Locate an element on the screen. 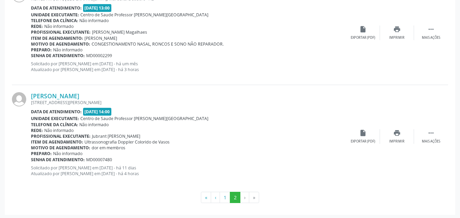 This screenshot has width=460, height=218. button: Go to first page is located at coordinates (206, 198).